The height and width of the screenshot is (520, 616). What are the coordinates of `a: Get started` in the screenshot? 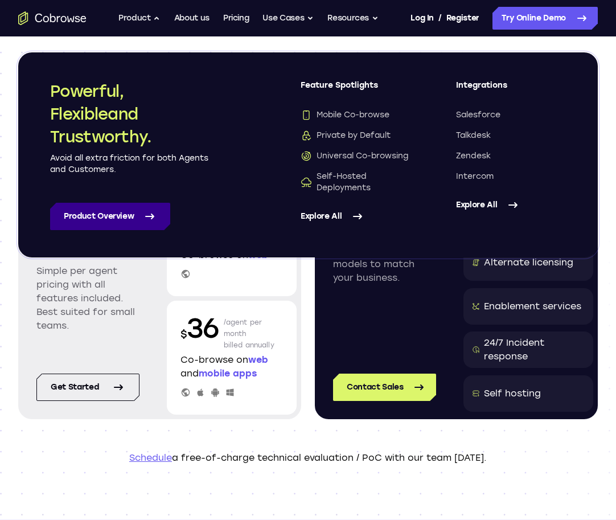 It's located at (88, 387).